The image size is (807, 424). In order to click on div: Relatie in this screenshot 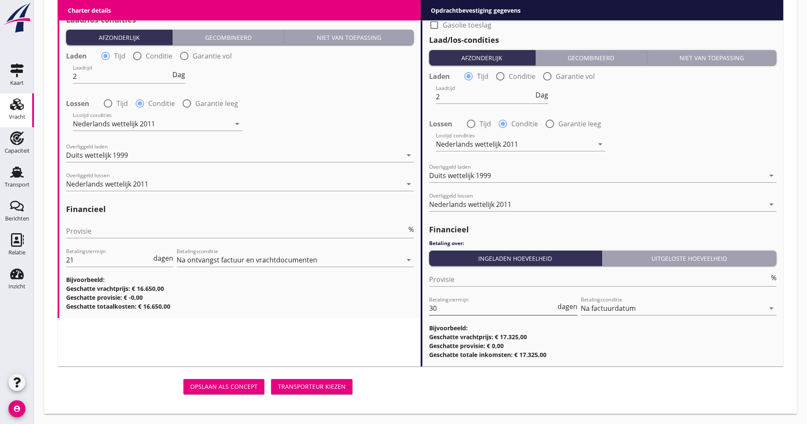, I will do `click(17, 252)`.